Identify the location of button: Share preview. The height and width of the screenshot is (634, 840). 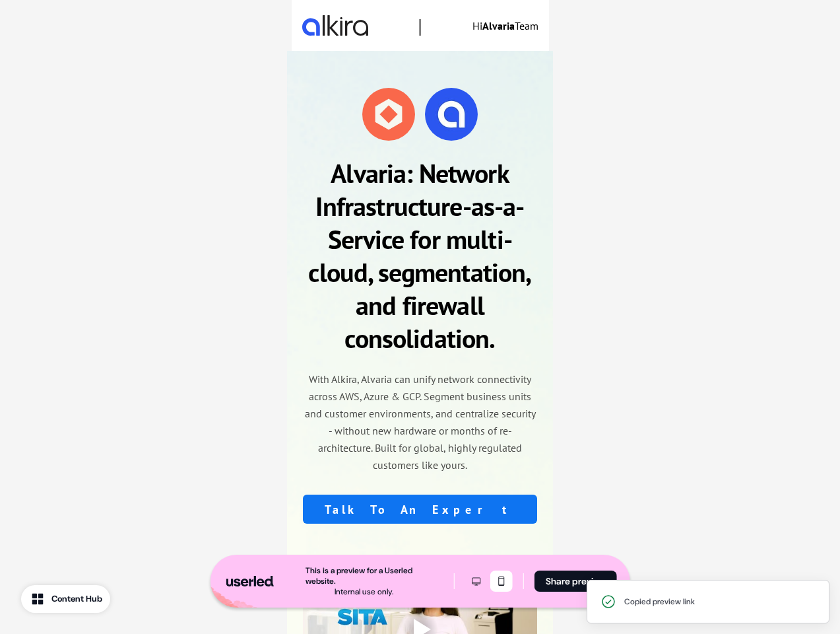
(575, 581).